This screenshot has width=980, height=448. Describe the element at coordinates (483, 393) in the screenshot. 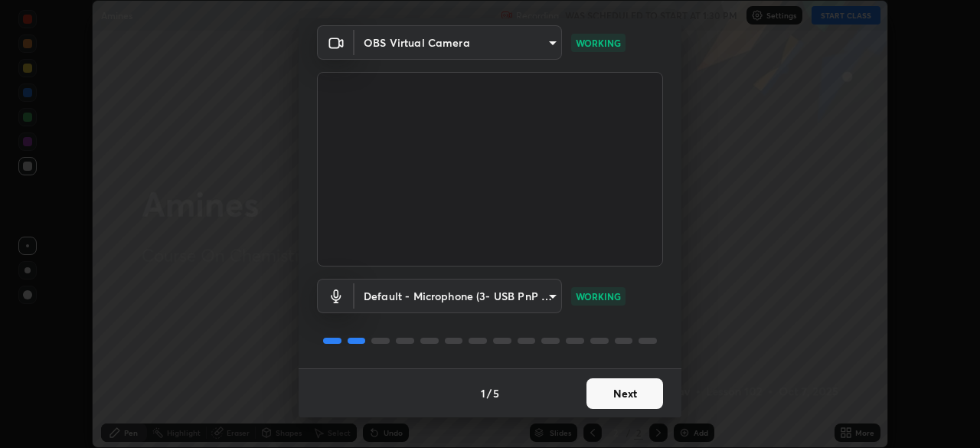

I see `h4: 1` at that location.